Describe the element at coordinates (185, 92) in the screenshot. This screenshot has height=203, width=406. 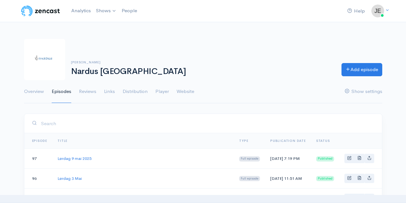
I see `a: Website` at that location.